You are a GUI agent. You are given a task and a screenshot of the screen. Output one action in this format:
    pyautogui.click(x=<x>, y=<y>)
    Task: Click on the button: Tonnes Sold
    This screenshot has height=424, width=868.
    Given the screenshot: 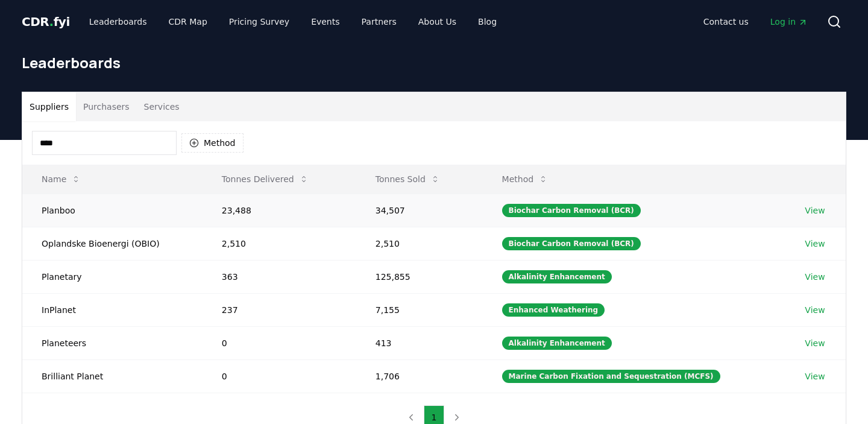 What is the action you would take?
    pyautogui.click(x=407, y=179)
    